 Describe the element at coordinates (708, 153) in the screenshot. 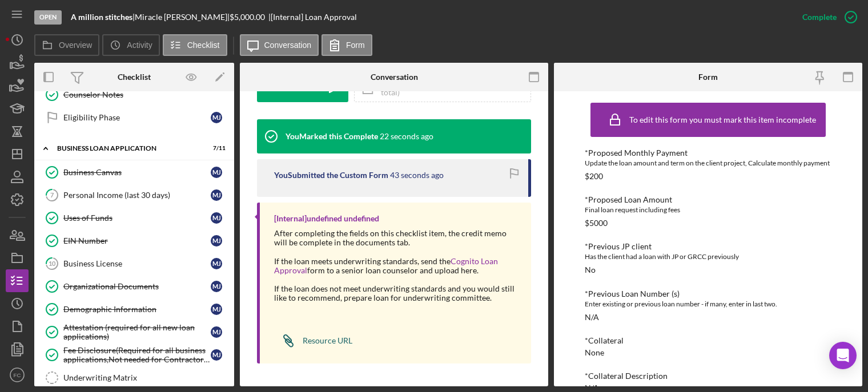

I see `div: *Proposed Monthly Payment` at that location.